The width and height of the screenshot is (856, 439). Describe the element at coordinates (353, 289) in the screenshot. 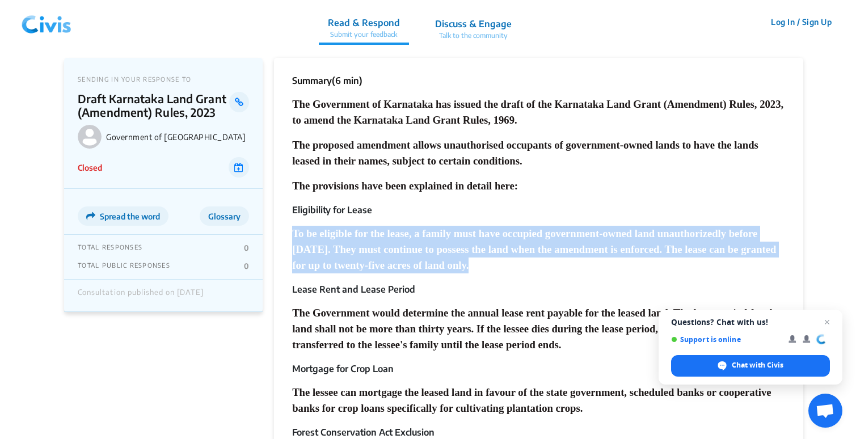

I see `b: Lease Rent and Lease Period` at that location.